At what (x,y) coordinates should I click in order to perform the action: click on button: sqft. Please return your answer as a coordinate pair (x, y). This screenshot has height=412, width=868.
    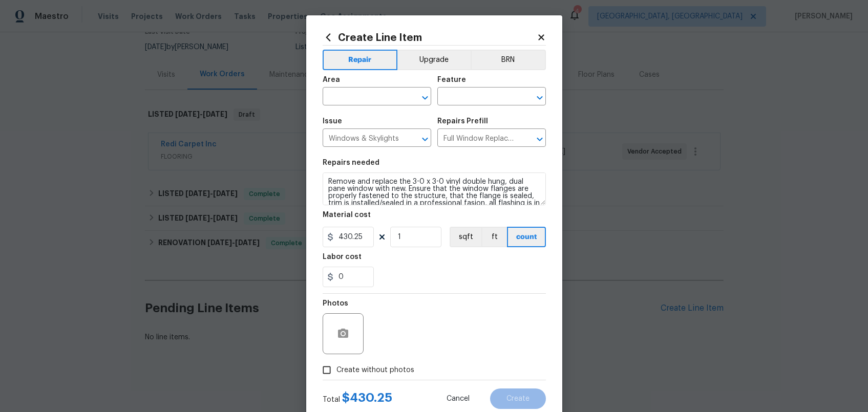
    Looking at the image, I should click on (466, 237).